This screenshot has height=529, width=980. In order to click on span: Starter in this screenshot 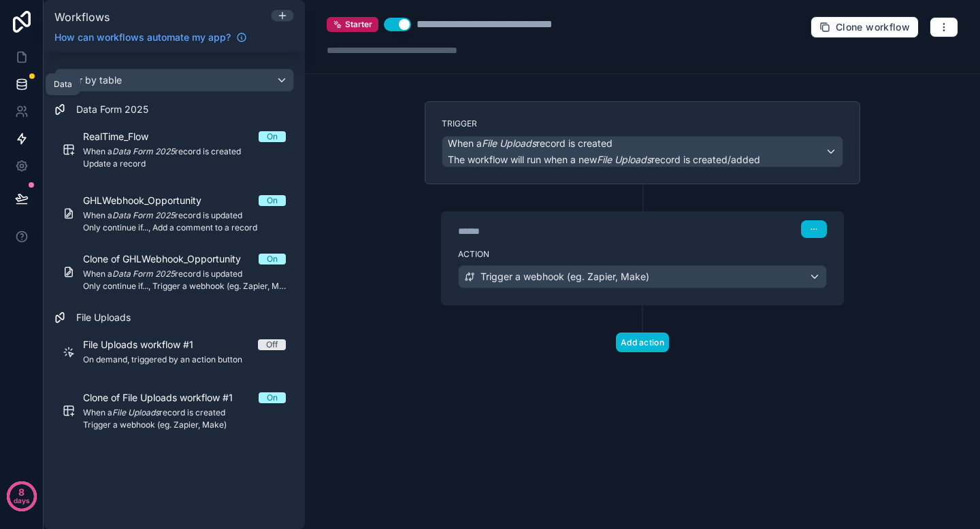, I will do `click(359, 24)`.